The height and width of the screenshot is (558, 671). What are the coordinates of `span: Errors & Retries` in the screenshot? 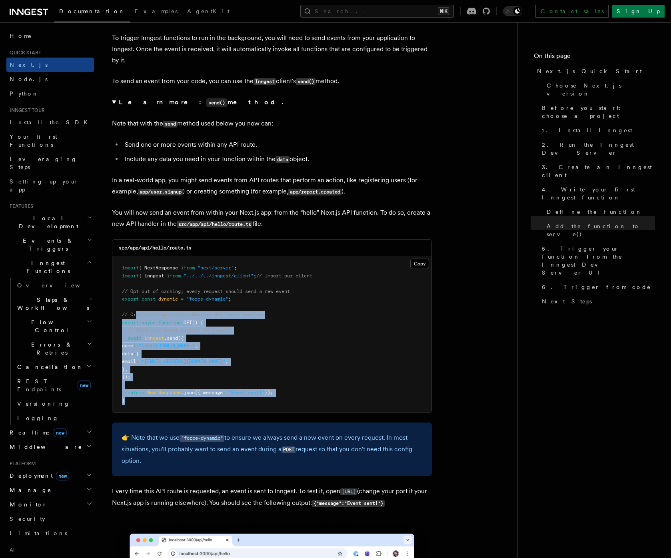 It's located at (50, 349).